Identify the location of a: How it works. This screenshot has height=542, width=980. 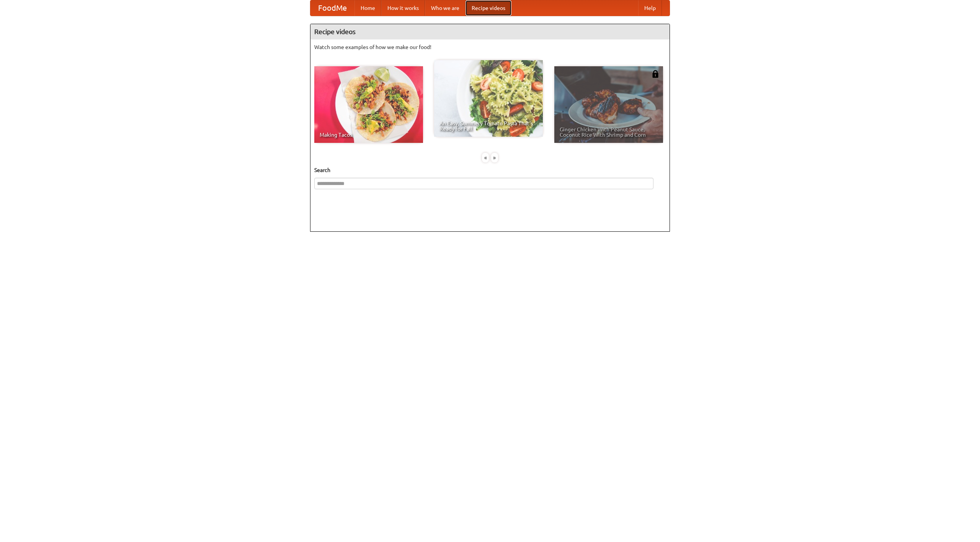
(403, 8).